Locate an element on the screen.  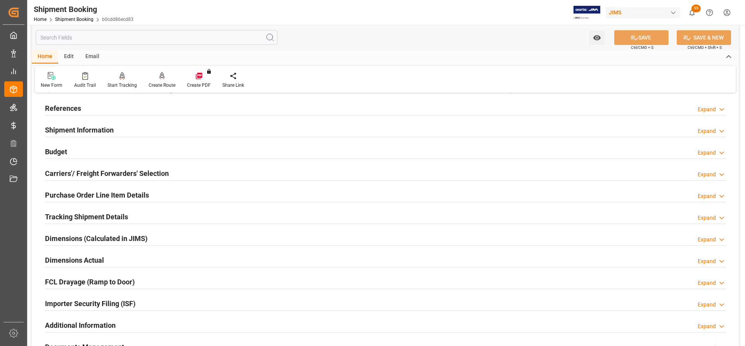
h2: Tracking Shipment Details is located at coordinates (87, 217).